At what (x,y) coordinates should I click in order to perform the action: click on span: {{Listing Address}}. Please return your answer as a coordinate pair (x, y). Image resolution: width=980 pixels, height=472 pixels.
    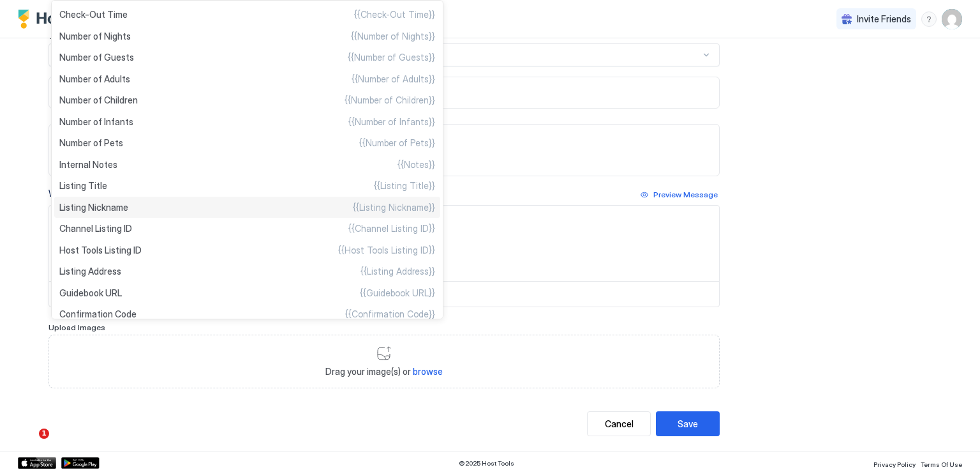
    Looking at the image, I should click on (398, 272).